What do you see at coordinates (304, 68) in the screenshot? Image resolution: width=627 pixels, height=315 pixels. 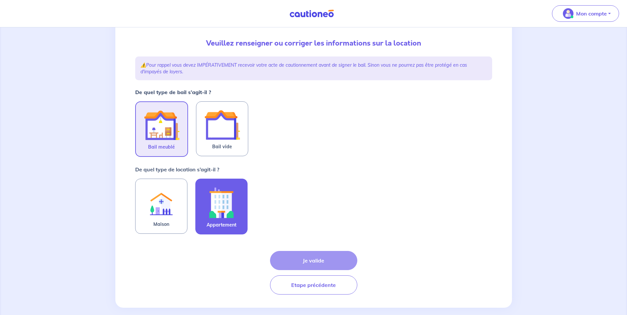 I see `em: Pour rappel vous devez IMPÉRATIVEMENT recevoir votre acte de cautionnement avant de signer le bai...` at bounding box center [304, 68].